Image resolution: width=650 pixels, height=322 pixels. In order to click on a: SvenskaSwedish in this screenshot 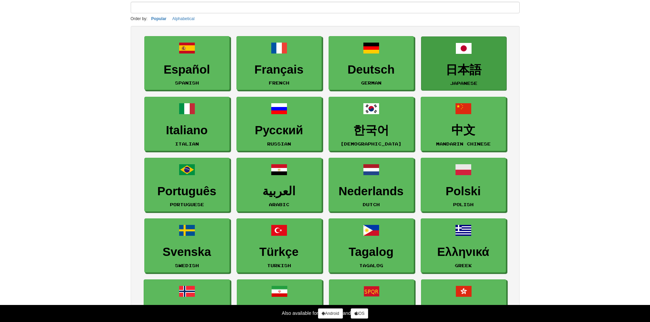, I will do `click(187, 246)`.